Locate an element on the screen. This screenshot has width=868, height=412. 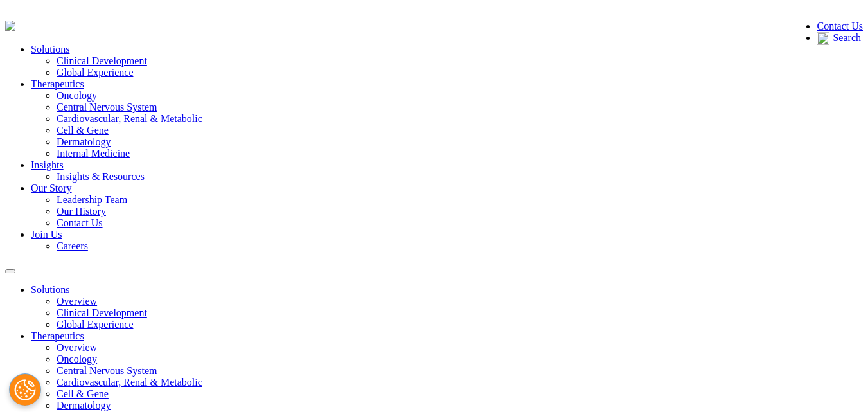
a: Our History is located at coordinates (81, 210).